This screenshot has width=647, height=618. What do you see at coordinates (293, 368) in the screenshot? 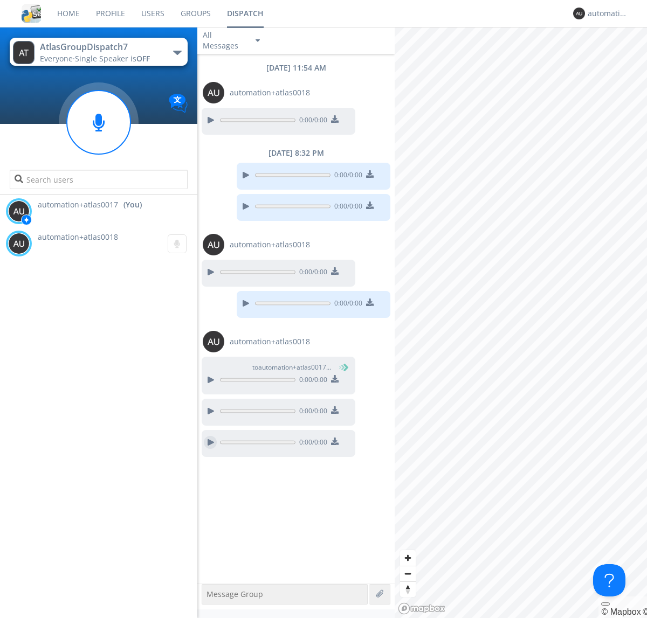
I see `span: to automation+atlas0017` at bounding box center [293, 368].